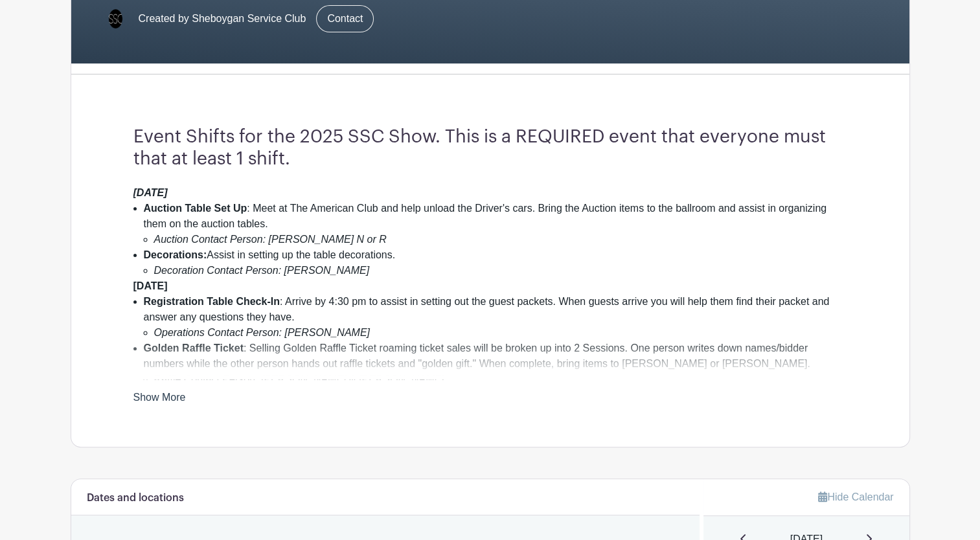  Describe the element at coordinates (495, 364) in the screenshot. I see `li: : Selling Golden Raffle Ticket roaming ticket sales will be broken up into 2 Sessions. One person...` at that location.